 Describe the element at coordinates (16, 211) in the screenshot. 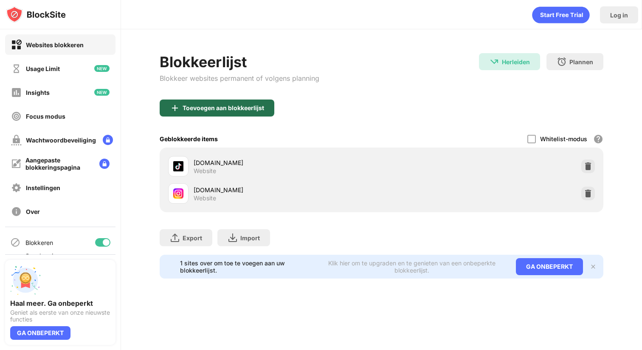

I see `img: about-off.svg` at that location.